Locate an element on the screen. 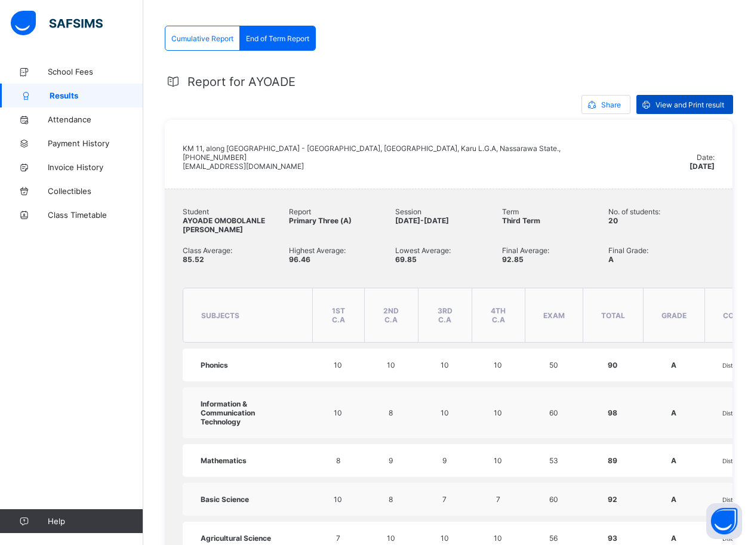 Image resolution: width=754 pixels, height=545 pixels. span: 92.85 is located at coordinates (513, 259).